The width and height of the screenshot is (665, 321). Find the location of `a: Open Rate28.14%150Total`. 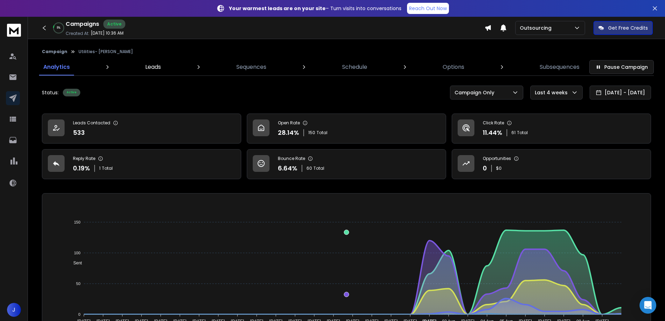

a: Open Rate28.14%150Total is located at coordinates (346, 128).